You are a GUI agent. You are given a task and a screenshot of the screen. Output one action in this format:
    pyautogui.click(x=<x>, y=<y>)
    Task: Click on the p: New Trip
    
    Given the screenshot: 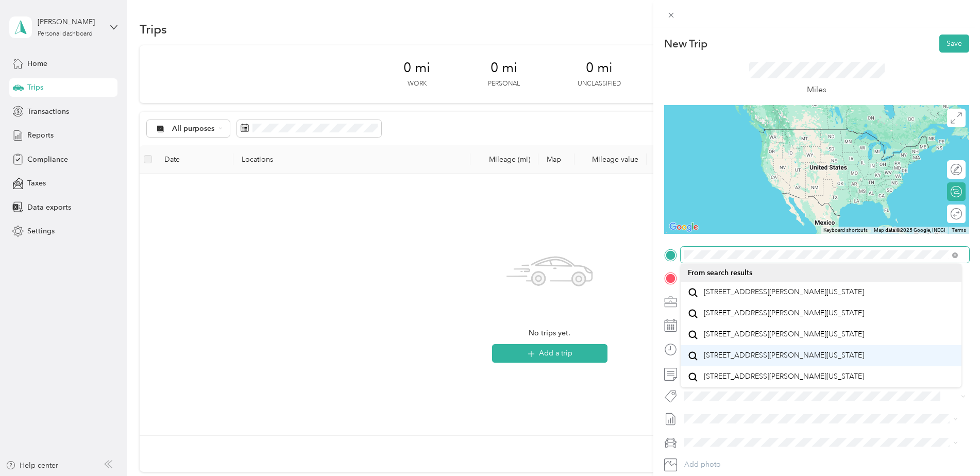 What is the action you would take?
    pyautogui.click(x=686, y=44)
    